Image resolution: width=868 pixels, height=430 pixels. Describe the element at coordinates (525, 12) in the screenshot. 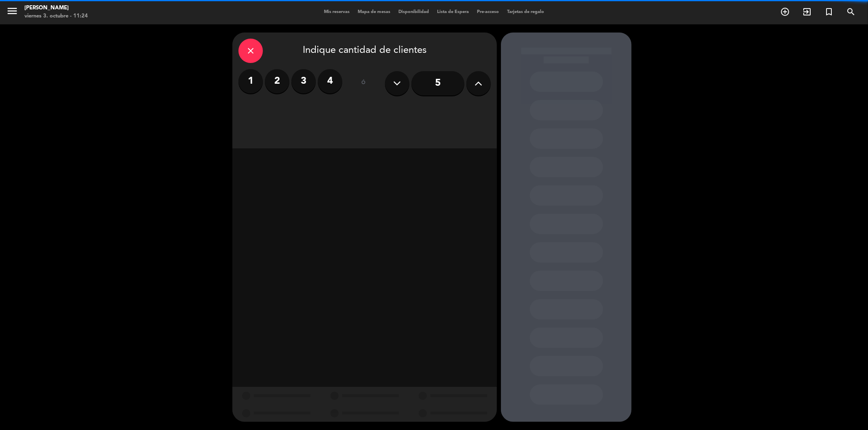

I see `span: Tarjetas de regalo` at that location.